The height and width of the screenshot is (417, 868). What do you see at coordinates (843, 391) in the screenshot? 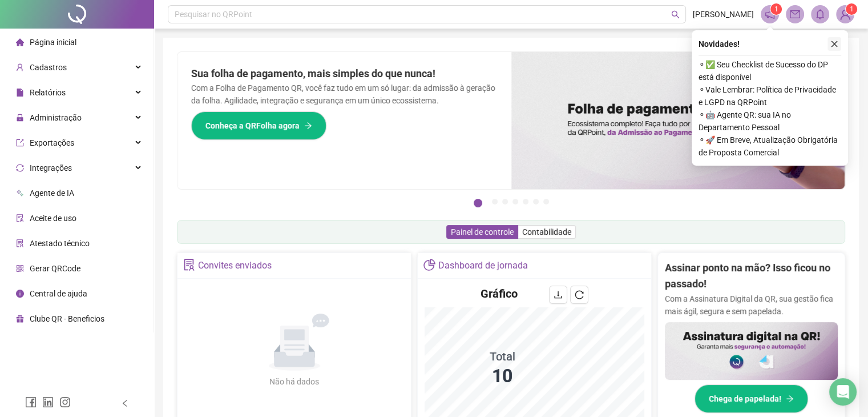
I see `div: Open Intercom Messenger` at bounding box center [843, 391].